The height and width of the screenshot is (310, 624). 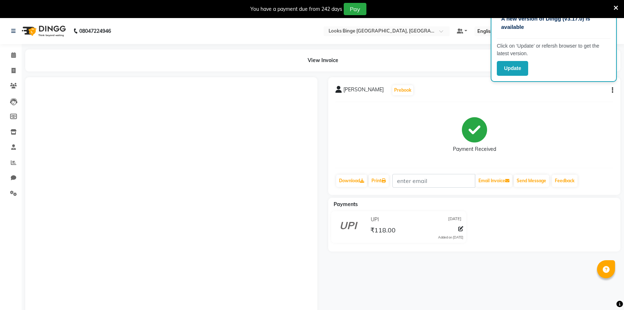 I want to click on button: Prebook, so click(x=403, y=90).